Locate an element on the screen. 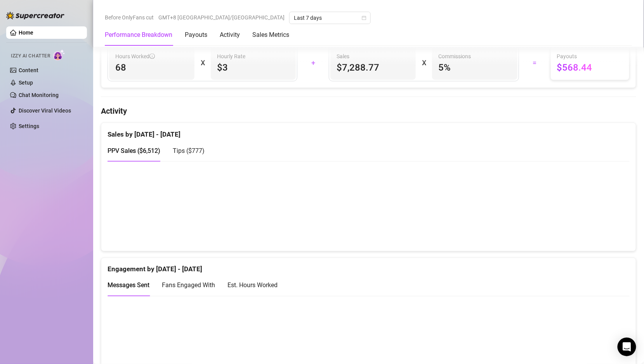  a: Chat Monitoring is located at coordinates (38, 95).